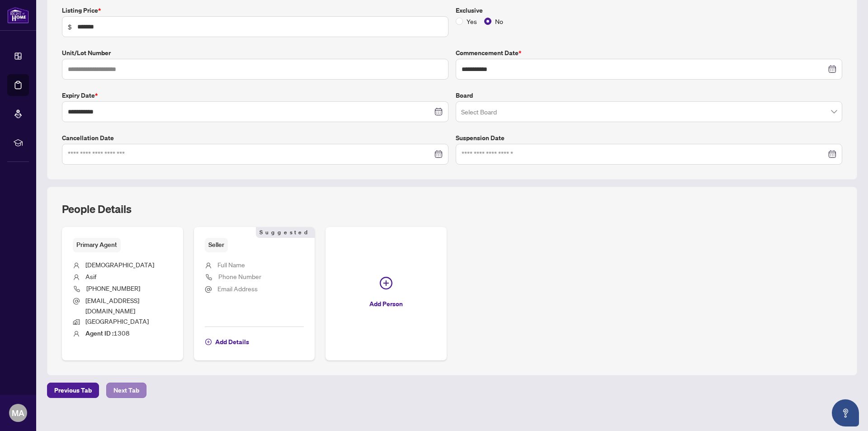  Describe the element at coordinates (255, 10) in the screenshot. I see `label: Listing Price` at that location.